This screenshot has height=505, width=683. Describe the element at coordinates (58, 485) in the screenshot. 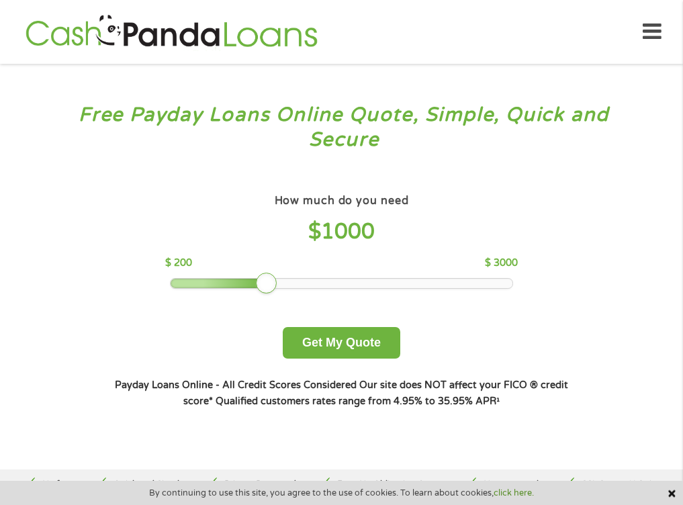

I see `p: No fees` at that location.